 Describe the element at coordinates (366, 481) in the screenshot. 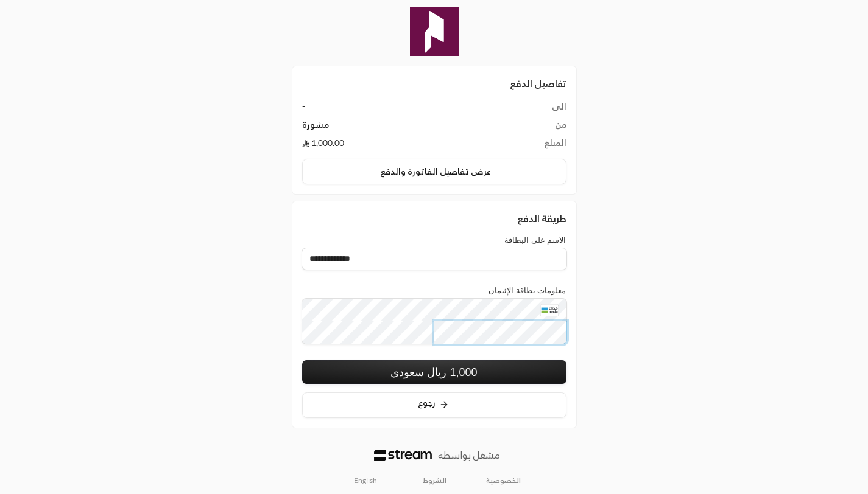

I see `a: English` at that location.